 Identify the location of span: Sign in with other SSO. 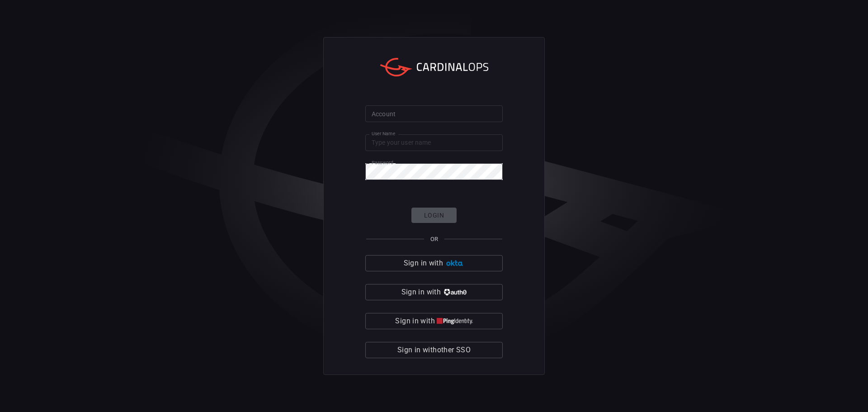
(434, 350).